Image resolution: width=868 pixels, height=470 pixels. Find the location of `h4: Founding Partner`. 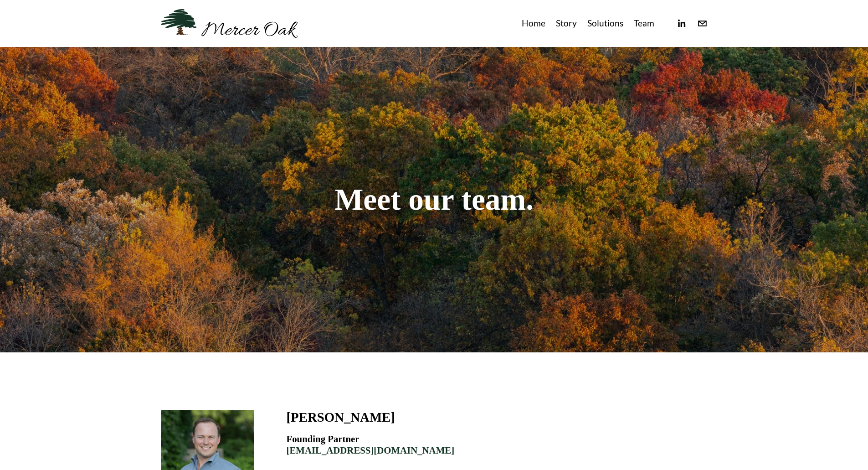

h4: Founding Partner is located at coordinates (497, 445).